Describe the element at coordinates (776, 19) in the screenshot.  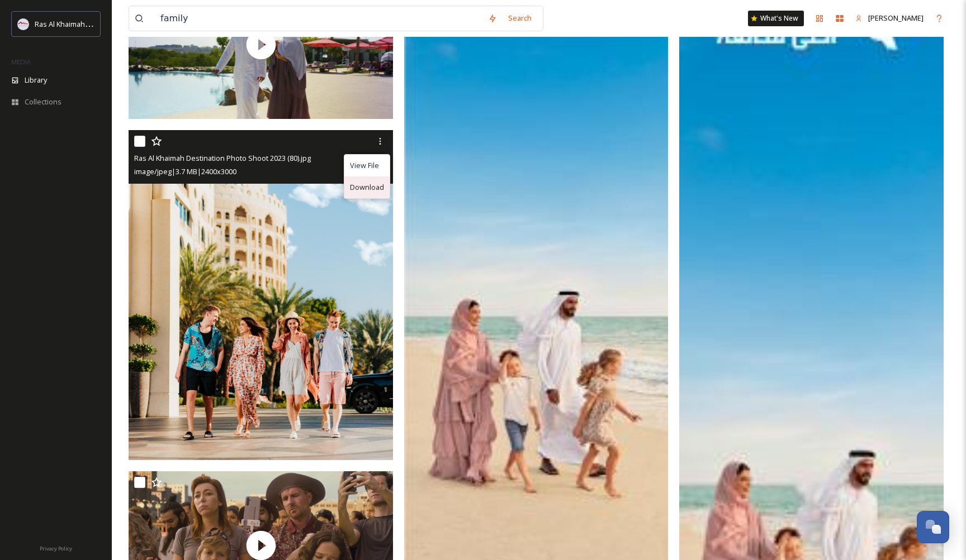
I see `a: What's New` at that location.